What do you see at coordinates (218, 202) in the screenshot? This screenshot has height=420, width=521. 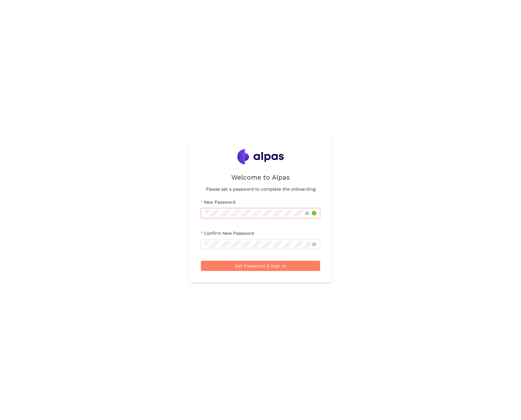 I see `label: New Password` at bounding box center [218, 202].